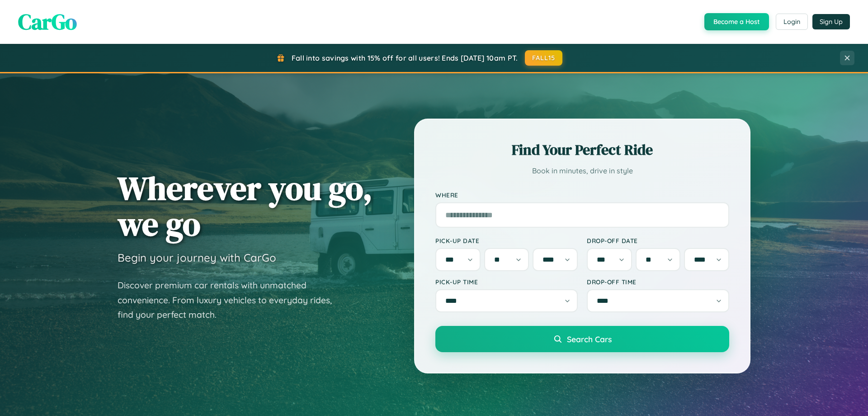  Describe the element at coordinates (582, 339) in the screenshot. I see `button: Search Cars` at that location.